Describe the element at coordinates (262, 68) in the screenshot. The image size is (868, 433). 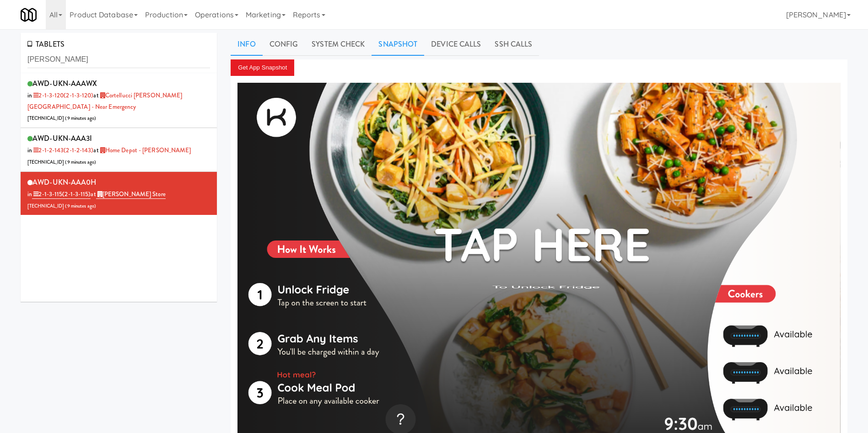
I see `button: Get App Snapshot` at that location.